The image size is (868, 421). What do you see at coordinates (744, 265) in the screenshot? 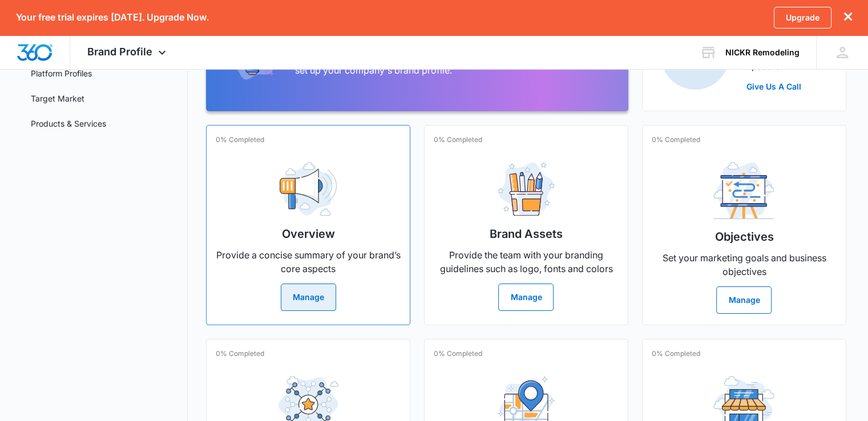
I see `p: Set your marketing goals and business objectives` at bounding box center [744, 265].